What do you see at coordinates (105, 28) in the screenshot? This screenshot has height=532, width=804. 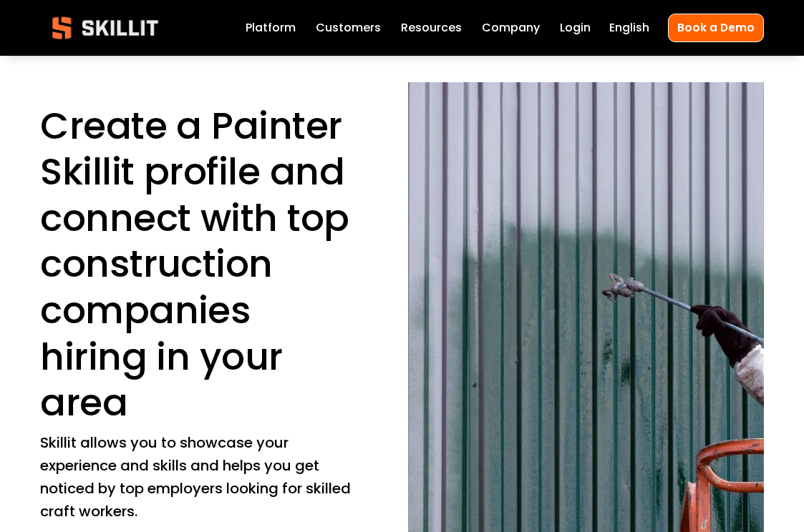 I see `img: Skillit` at bounding box center [105, 28].